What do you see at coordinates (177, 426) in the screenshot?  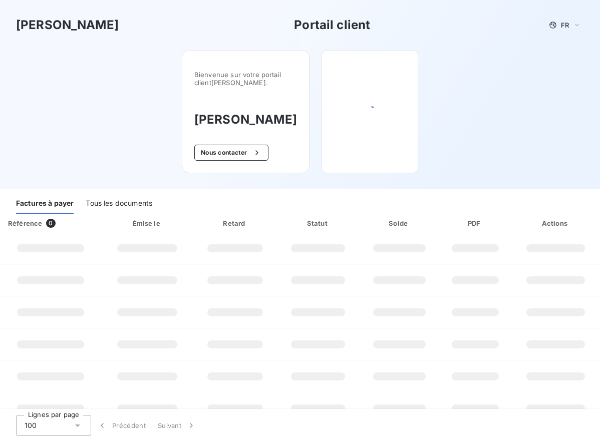 I see `button: Suivant` at bounding box center [177, 426].